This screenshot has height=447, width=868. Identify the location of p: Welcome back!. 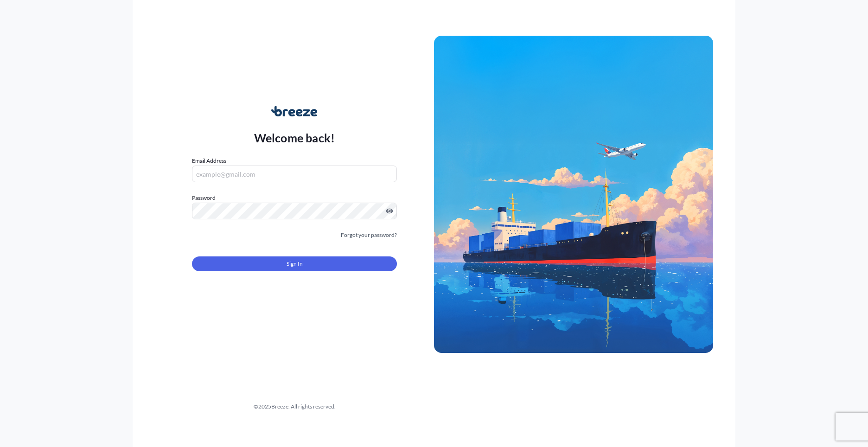
(294, 137).